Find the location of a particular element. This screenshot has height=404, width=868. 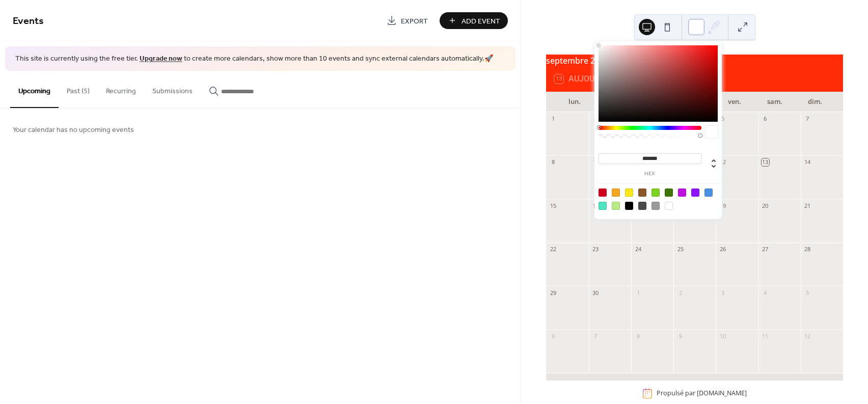

div: 25 is located at coordinates (680, 249).